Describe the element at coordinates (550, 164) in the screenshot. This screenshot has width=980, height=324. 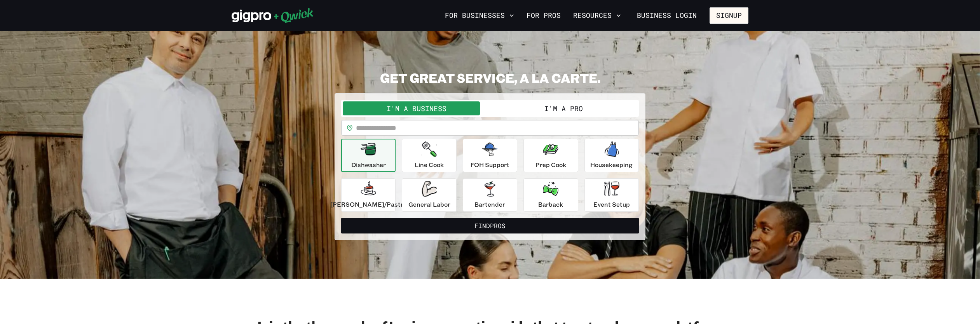
I see `p: Prep Cook` at that location.